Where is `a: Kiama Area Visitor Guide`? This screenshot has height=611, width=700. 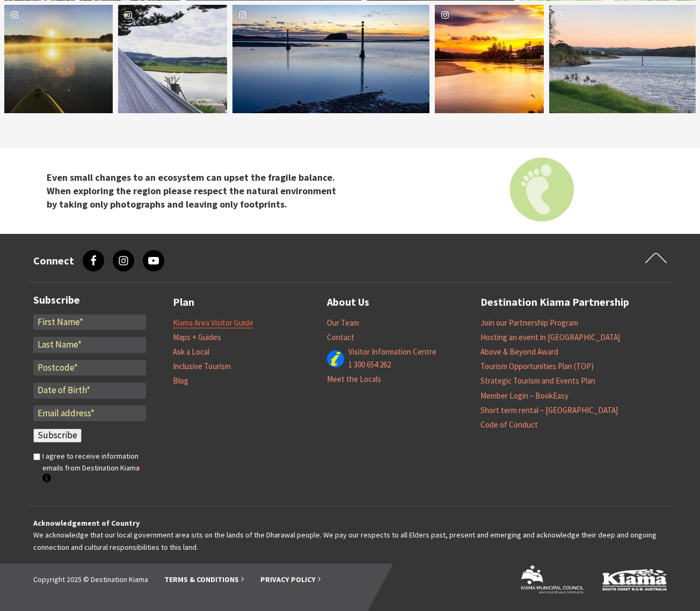
a: Kiama Area Visitor Guide is located at coordinates (213, 322).